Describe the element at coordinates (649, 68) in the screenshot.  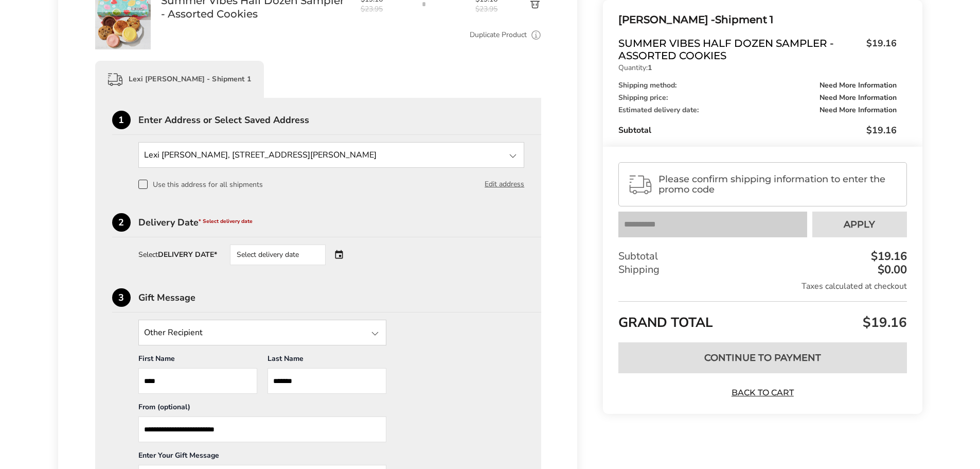
I see `strong: 1` at that location.